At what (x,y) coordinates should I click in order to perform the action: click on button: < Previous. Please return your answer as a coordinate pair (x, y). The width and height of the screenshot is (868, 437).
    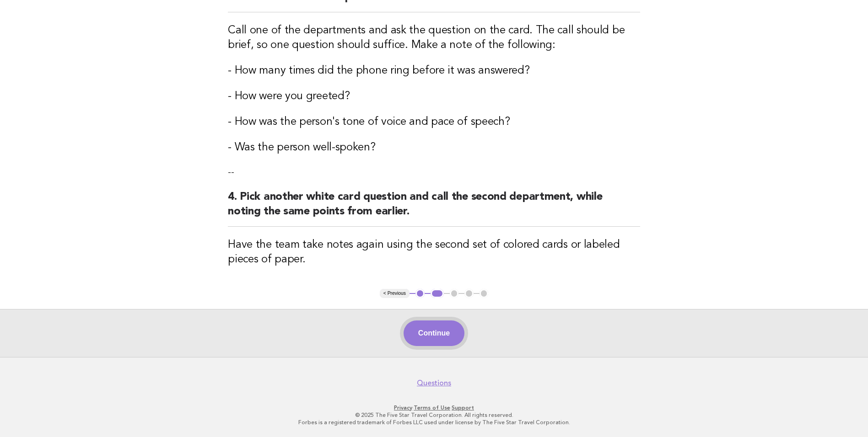
    Looking at the image, I should click on (395, 293).